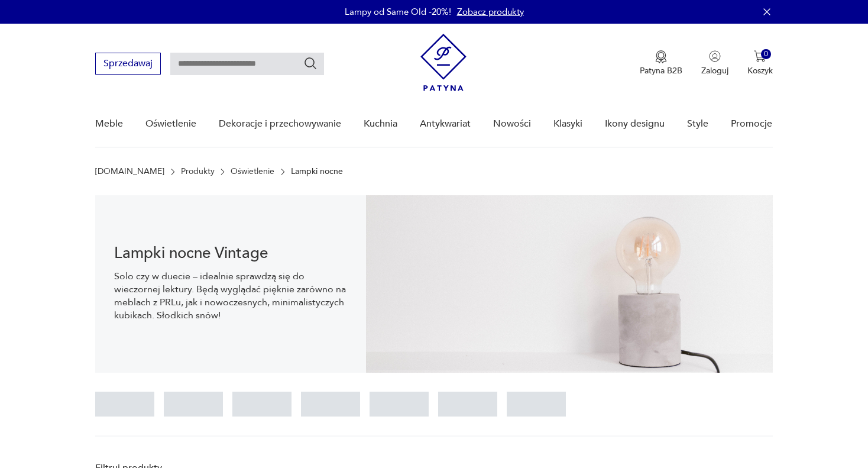 This screenshot has width=868, height=468. Describe the element at coordinates (197, 172) in the screenshot. I see `a: Produkty` at that location.